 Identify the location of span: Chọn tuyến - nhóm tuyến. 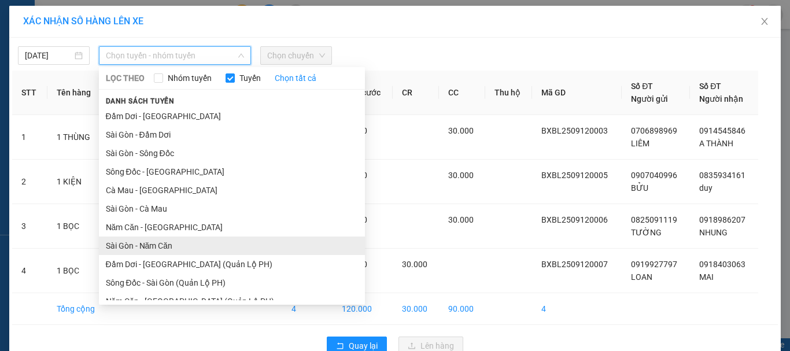
(175, 56).